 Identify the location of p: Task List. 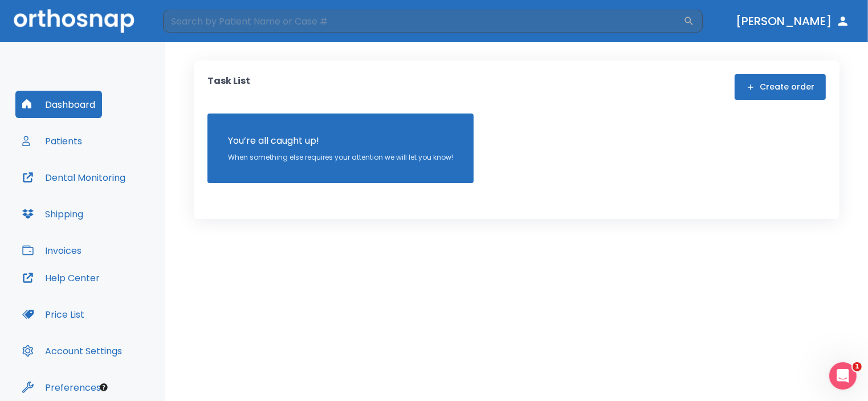
(229, 87).